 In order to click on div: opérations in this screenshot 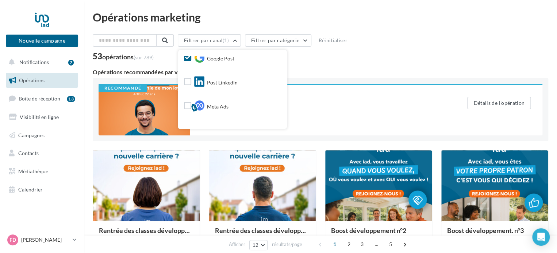, I will do `click(128, 57)`.